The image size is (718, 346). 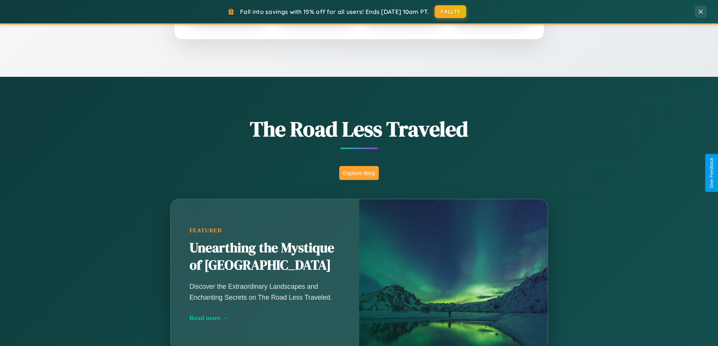 What do you see at coordinates (450, 12) in the screenshot?
I see `button: FALL15` at bounding box center [450, 12].